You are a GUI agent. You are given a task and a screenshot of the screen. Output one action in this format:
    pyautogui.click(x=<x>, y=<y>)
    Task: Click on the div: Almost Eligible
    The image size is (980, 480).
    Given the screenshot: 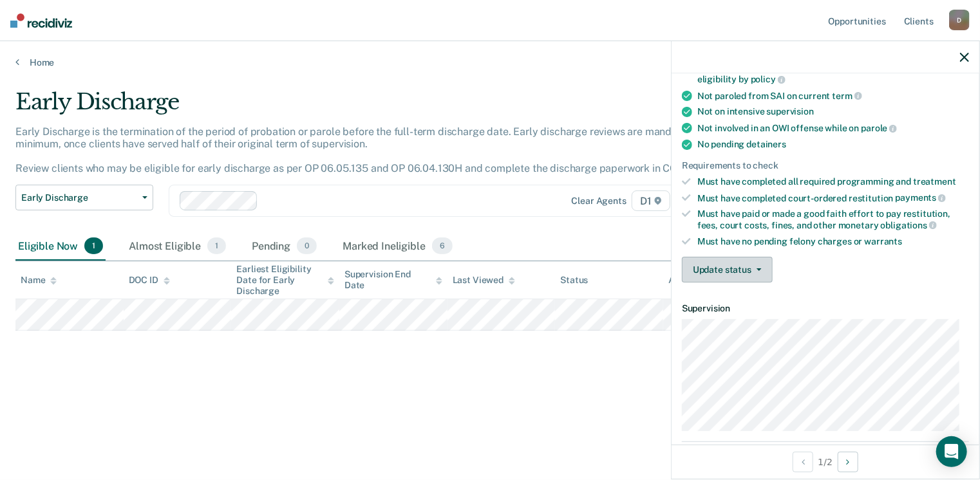 What is the action you would take?
    pyautogui.click(x=177, y=246)
    